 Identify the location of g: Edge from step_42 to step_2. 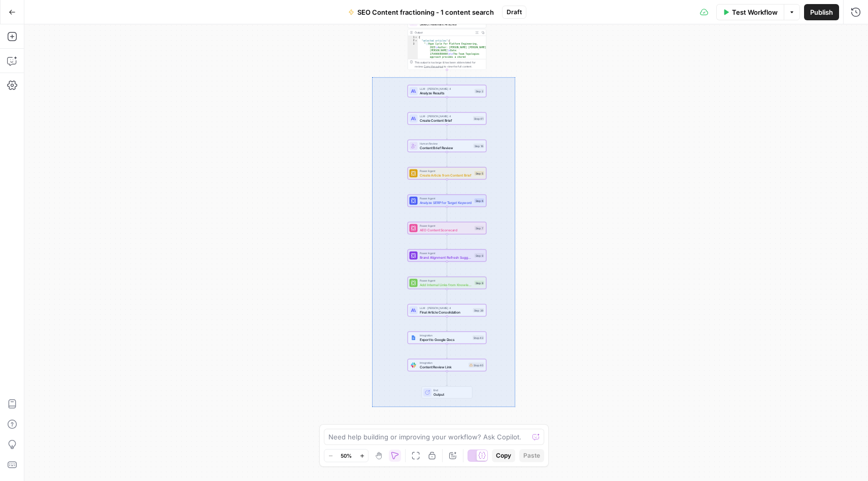
(447, 77).